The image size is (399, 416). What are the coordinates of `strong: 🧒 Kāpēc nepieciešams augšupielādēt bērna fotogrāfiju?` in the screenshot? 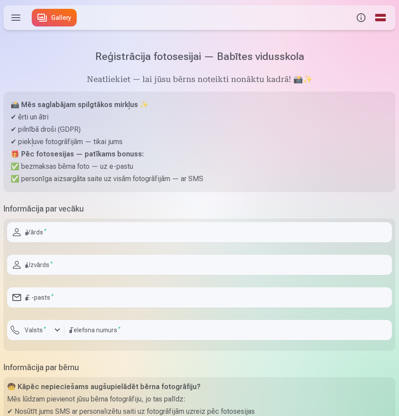 It's located at (104, 386).